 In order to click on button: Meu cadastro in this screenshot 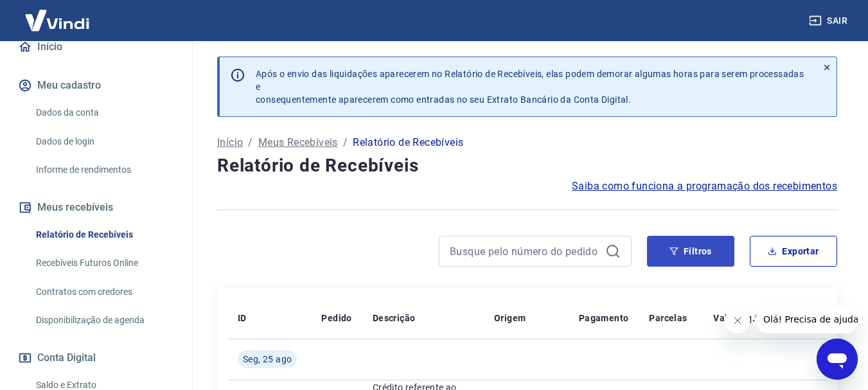, I will do `click(96, 85)`.